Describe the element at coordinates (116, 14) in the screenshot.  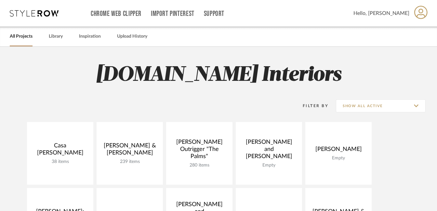
I see `a: Chrome Web Clipper` at that location.